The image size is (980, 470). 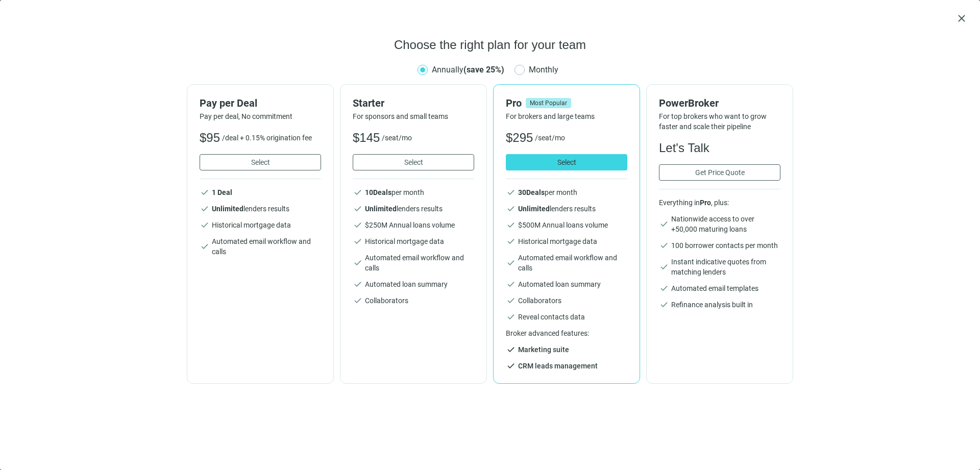 What do you see at coordinates (267, 138) in the screenshot?
I see `span: /deal + 0.15% origination fee` at bounding box center [267, 138].